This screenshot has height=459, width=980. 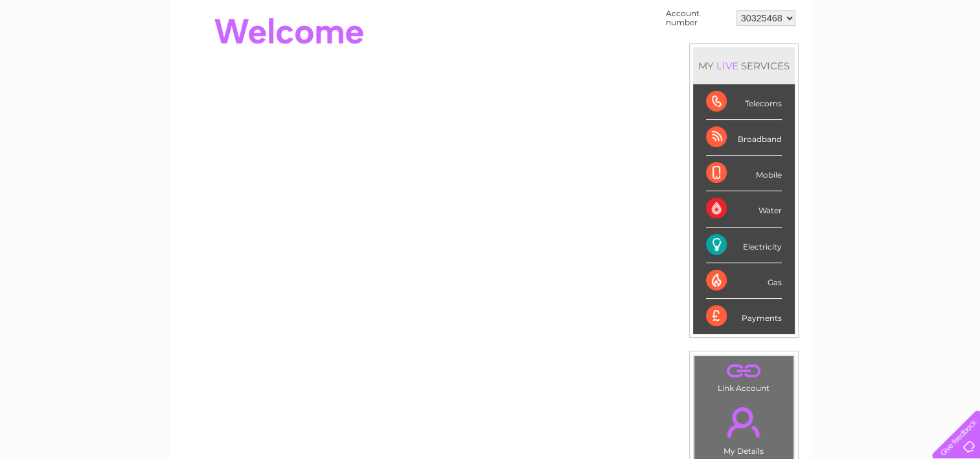 I want to click on div: Gas, so click(x=744, y=281).